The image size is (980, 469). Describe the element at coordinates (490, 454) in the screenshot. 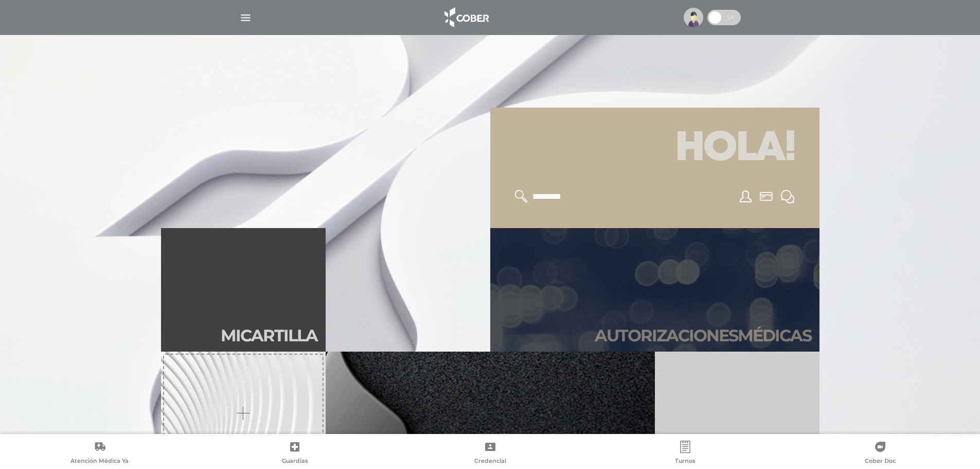

I see `a: Credencial` at that location.